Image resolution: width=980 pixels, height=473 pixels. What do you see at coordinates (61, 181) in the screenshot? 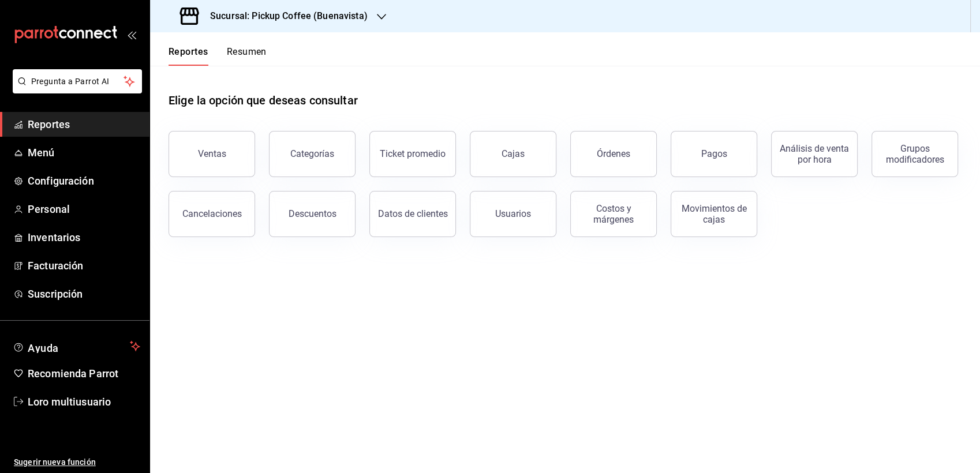
I see `font: Configuración` at bounding box center [61, 181].